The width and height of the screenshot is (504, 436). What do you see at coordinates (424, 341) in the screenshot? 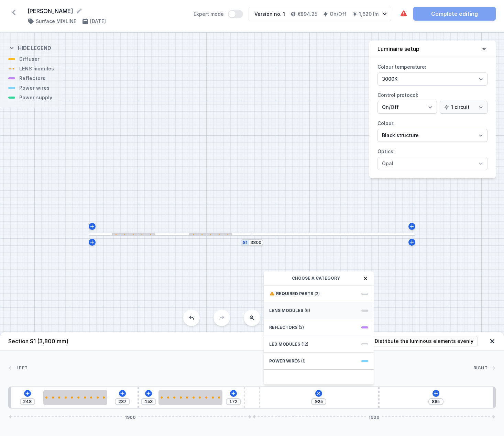
I see `button: Distribute the luminous elements evenly` at bounding box center [424, 341].